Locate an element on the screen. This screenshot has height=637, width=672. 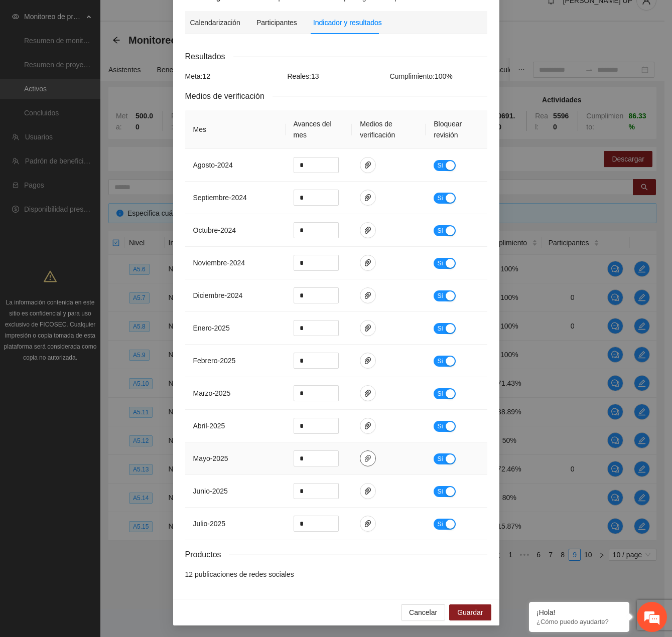
span: Resultados is located at coordinates (209, 56).